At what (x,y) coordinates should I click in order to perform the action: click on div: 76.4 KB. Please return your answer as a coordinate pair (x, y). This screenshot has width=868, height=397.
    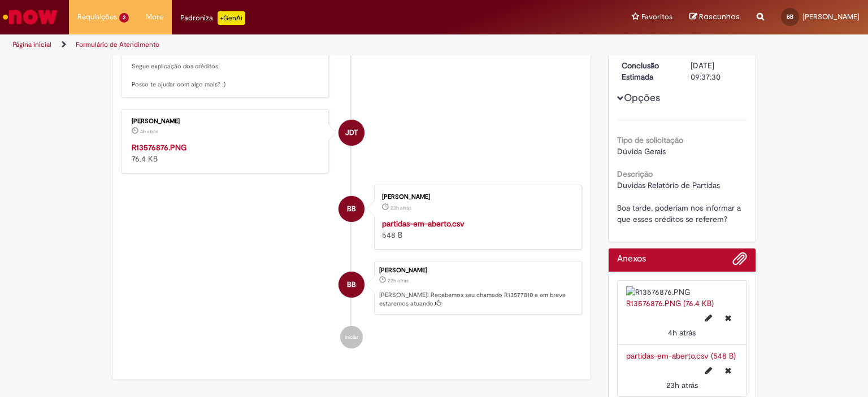
    Looking at the image, I should click on (226, 153).